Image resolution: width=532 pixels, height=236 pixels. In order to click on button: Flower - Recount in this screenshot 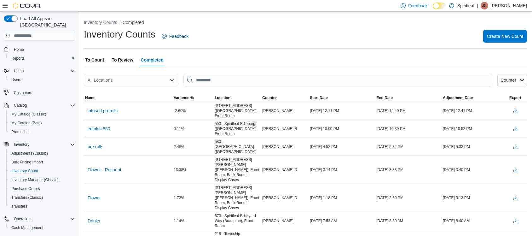, I will do `click(104, 169)`.